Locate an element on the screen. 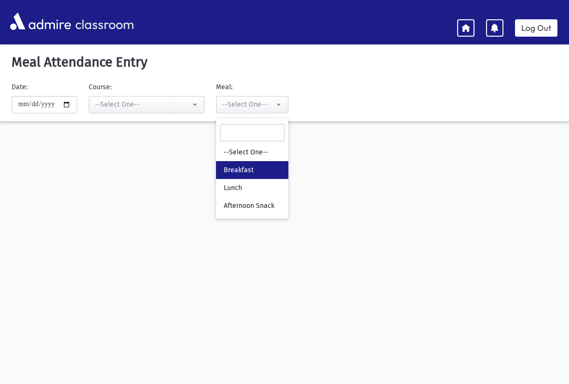  span: Lunch is located at coordinates (233, 188).